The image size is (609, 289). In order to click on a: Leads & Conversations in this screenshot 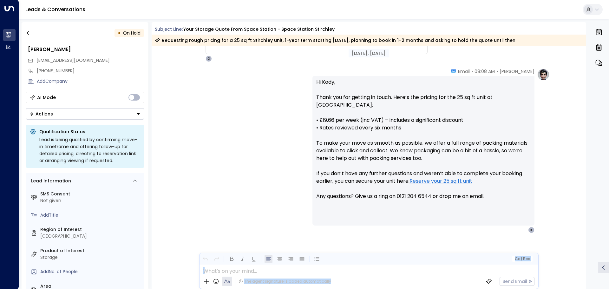, I will do `click(55, 9)`.